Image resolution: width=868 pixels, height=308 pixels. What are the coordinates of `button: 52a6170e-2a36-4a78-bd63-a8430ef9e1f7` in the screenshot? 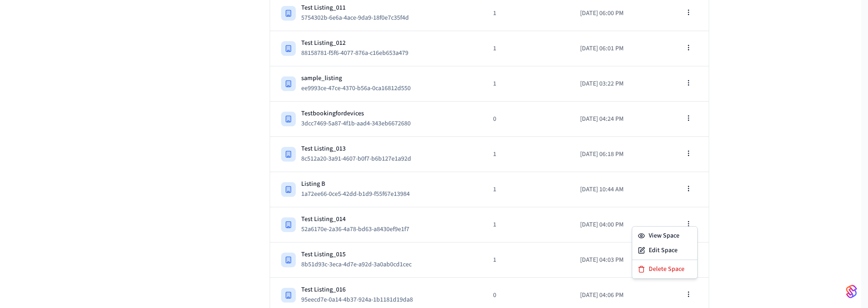 It's located at (359, 229).